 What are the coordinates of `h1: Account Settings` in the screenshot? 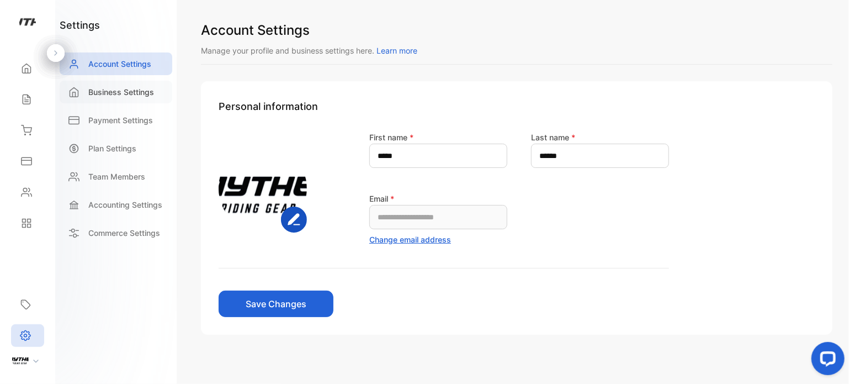 It's located at (517, 30).